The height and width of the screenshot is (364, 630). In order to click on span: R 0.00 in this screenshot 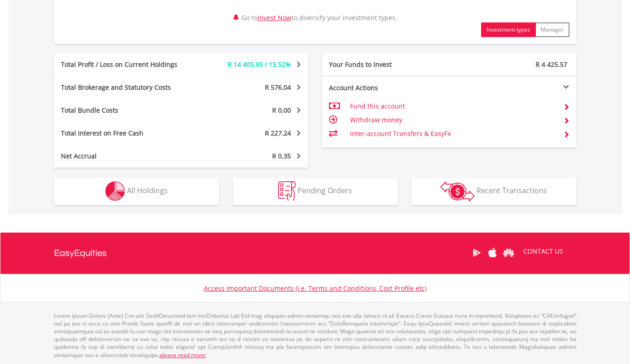, I will do `click(281, 110)`.